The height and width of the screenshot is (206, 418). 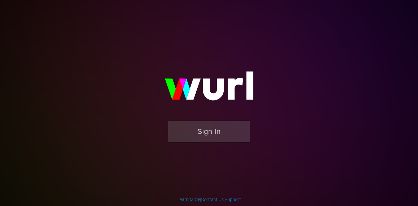 I want to click on a: Learn More, so click(x=189, y=200).